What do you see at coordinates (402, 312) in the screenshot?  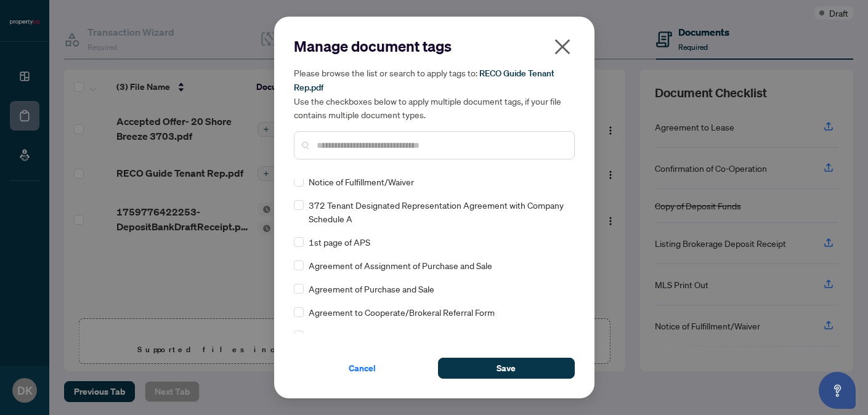 I see `span: Agreement to Cooperate/Brokeral Referral Form` at bounding box center [402, 312].